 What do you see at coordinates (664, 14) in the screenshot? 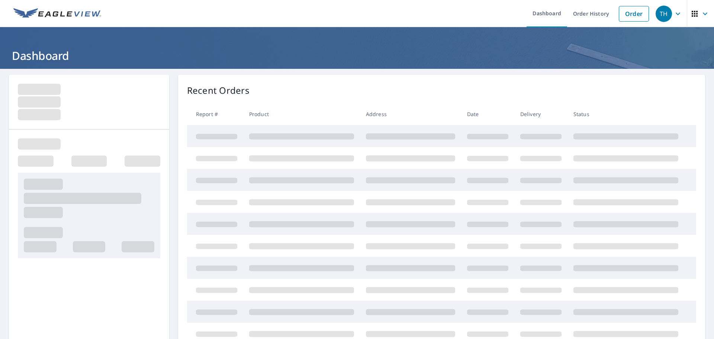
I see `div: TH` at bounding box center [664, 14].